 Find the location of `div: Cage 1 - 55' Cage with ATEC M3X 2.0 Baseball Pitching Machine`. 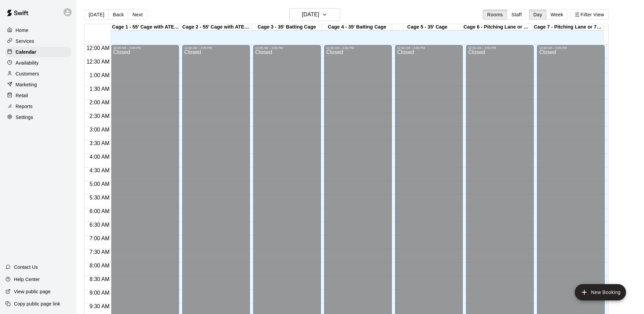

div: Cage 1 - 55' Cage with ATEC M3X 2.0 Baseball Pitching Machine is located at coordinates (146, 27).